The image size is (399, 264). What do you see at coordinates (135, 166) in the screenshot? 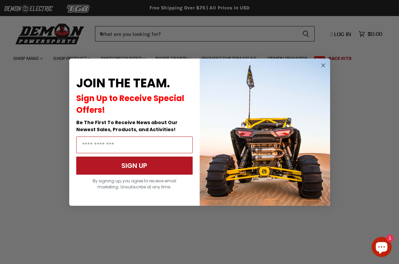
I see `button: SIGN UP` at bounding box center [135, 166].